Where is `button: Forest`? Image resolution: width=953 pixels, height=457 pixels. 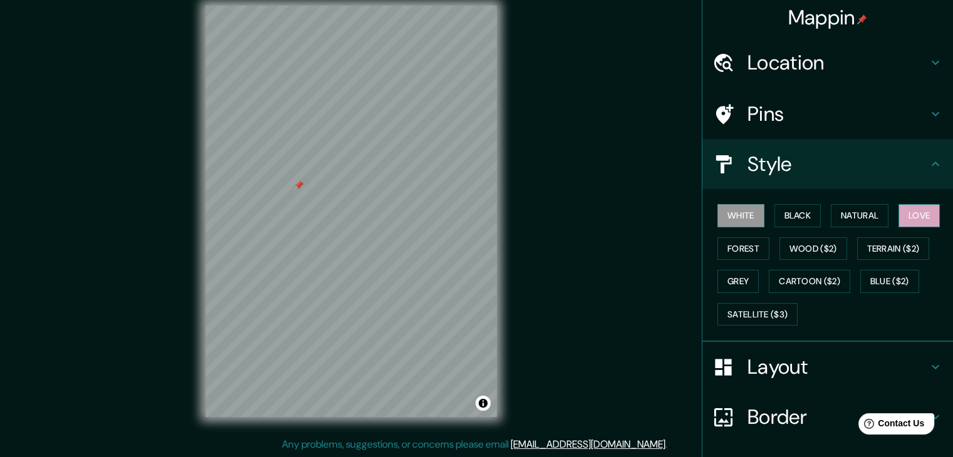
button: Forest is located at coordinates (743, 249).